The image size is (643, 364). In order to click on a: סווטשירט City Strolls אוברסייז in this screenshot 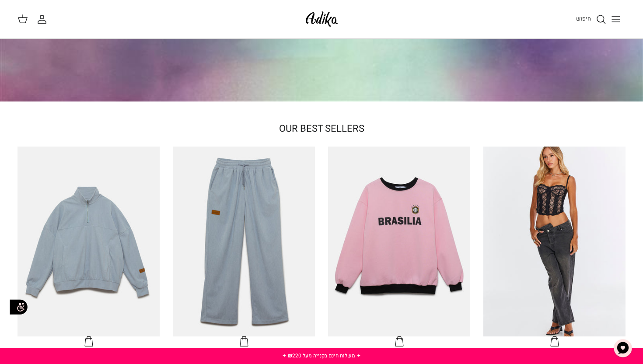, I will do `click(88, 247)`.